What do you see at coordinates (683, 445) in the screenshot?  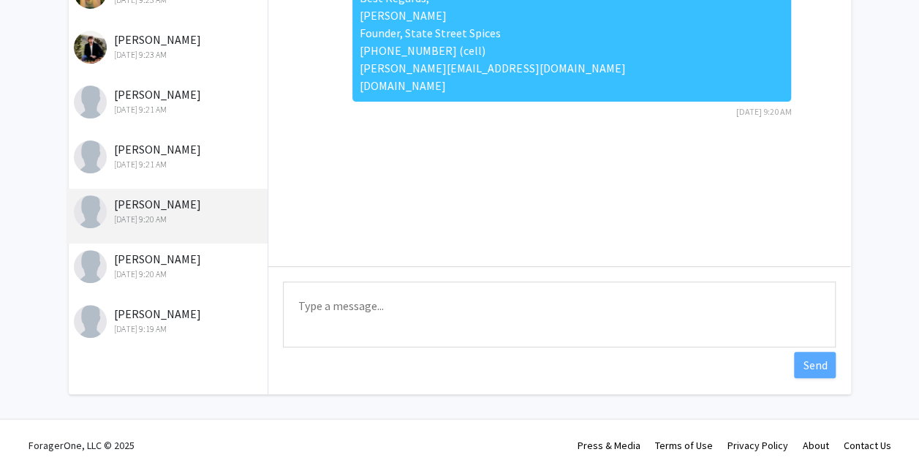 I see `a: Terms of Use` at bounding box center [683, 445].